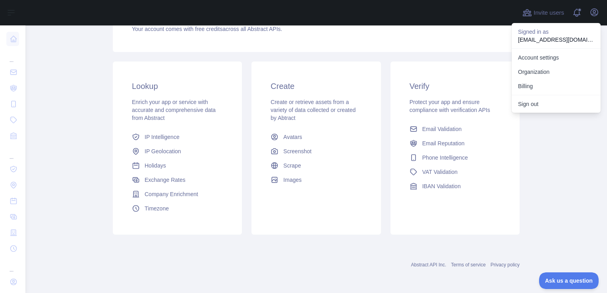 This screenshot has height=293, width=607. What do you see at coordinates (442, 129) in the screenshot?
I see `span: Email Validation` at bounding box center [442, 129].